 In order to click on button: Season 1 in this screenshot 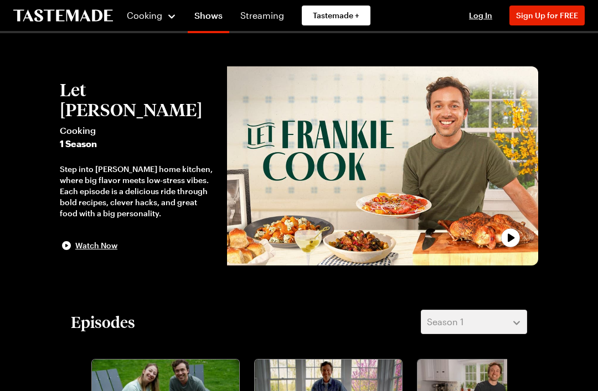, I will do `click(474, 322)`.